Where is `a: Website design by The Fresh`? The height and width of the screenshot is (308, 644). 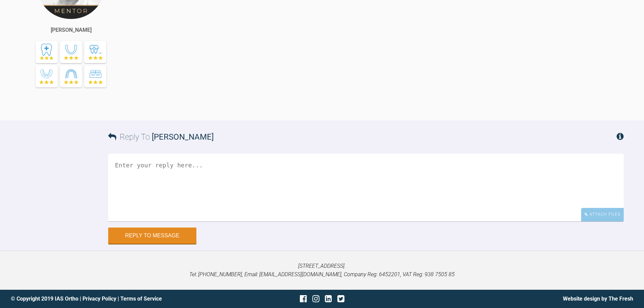 a: Website design by The Fresh is located at coordinates (598, 299).